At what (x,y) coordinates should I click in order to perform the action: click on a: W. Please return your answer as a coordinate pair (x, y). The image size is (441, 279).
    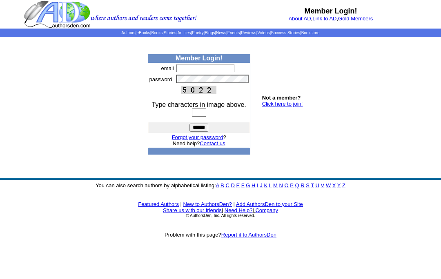
    Looking at the image, I should click on (328, 185).